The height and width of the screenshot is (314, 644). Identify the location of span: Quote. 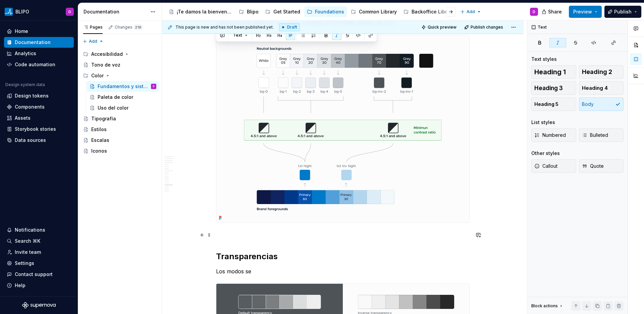
(593, 166).